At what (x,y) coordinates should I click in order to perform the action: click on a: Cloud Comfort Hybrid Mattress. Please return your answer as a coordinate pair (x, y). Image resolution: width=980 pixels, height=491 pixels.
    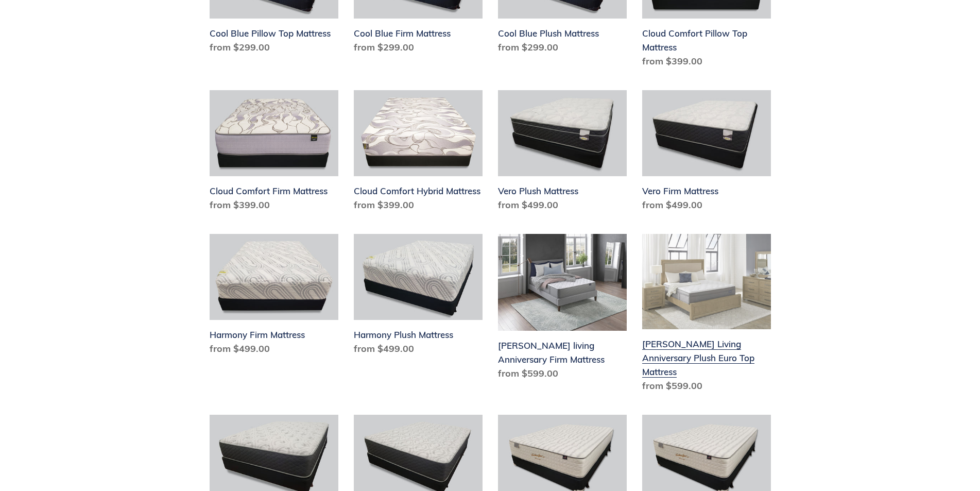
    Looking at the image, I should click on (419, 153).